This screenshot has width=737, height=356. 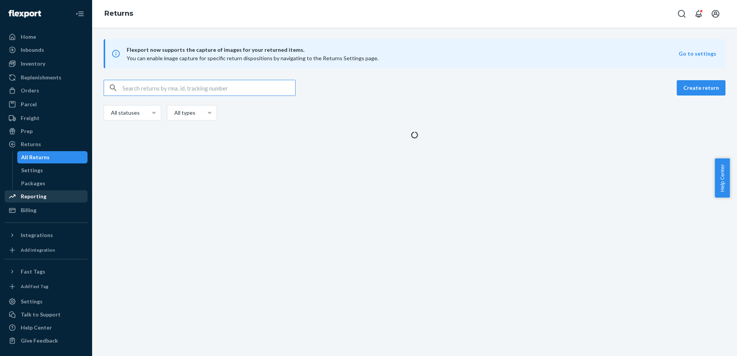 I want to click on div: Reporting, so click(x=33, y=196).